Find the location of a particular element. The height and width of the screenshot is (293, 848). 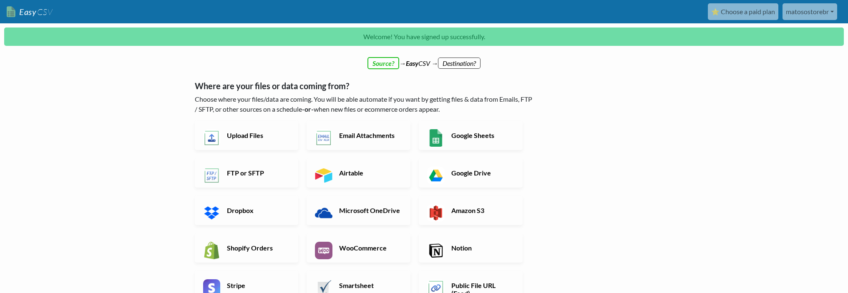

h6: Smartsheet is located at coordinates (370, 285).